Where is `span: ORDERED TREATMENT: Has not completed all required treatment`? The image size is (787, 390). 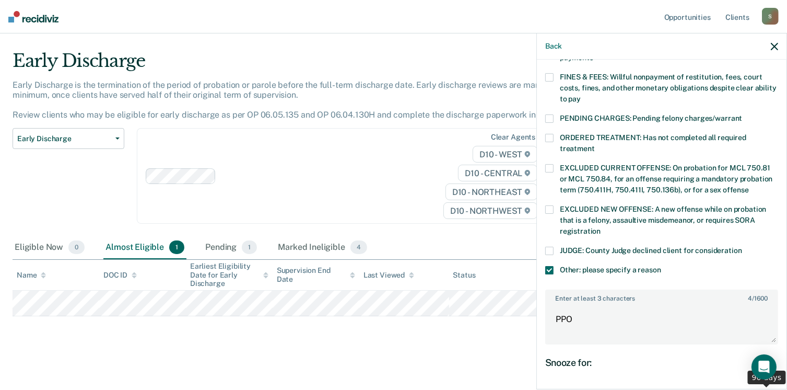 span: ORDERED TREATMENT: Has not completed all required treatment is located at coordinates (653, 143).